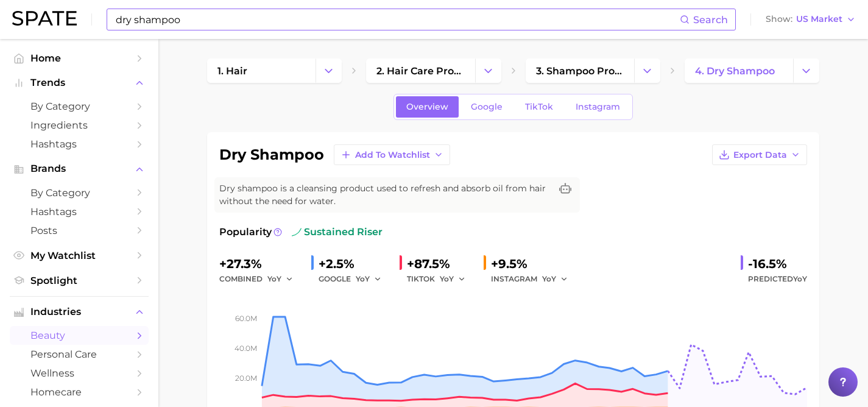 The height and width of the screenshot is (407, 868). Describe the element at coordinates (810, 20) in the screenshot. I see `button: ShowUS Market` at that location.